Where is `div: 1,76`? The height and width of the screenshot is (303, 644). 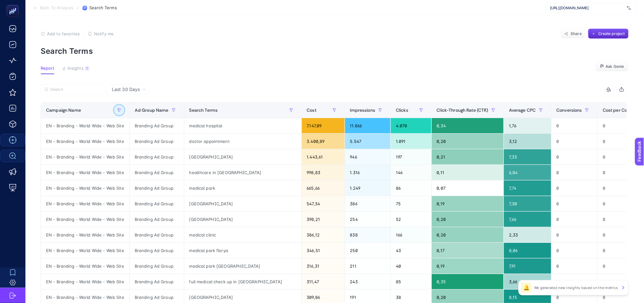 div: 1,76 is located at coordinates (528, 126).